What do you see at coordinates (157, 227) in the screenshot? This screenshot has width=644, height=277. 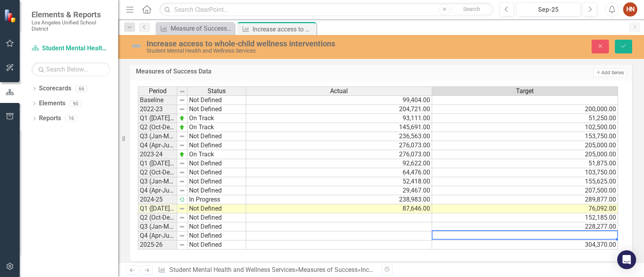 I see `td: Q3 (Jan-Mar)-25/26` at bounding box center [157, 227].